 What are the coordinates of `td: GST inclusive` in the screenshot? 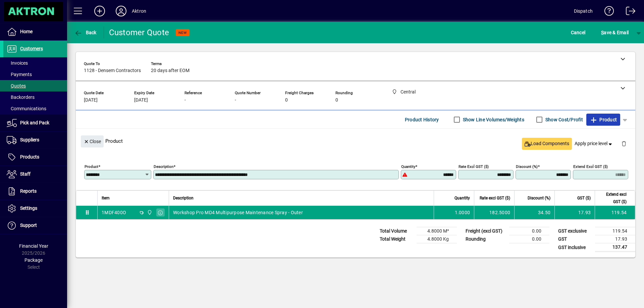 It's located at (575, 248).